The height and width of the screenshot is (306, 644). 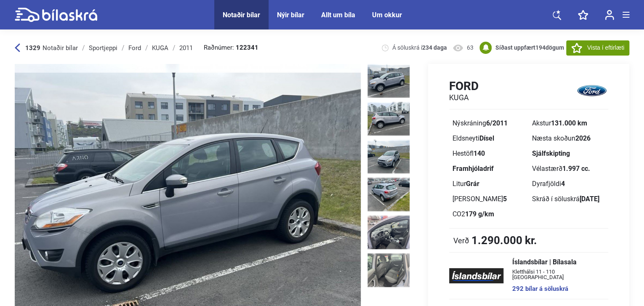 I want to click on b: 122341, so click(x=247, y=48).